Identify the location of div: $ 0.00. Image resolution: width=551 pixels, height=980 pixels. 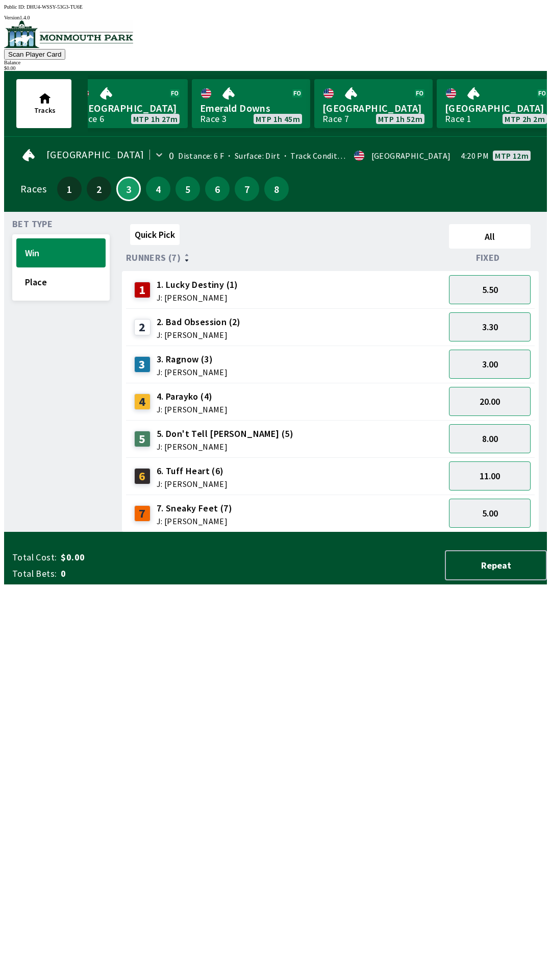
(276, 68).